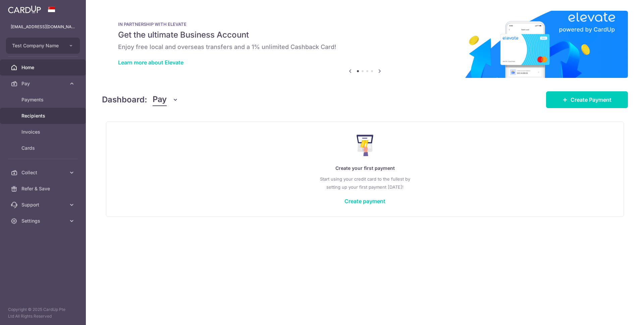  Describe the element at coordinates (165, 100) in the screenshot. I see `button: Pay` at that location.